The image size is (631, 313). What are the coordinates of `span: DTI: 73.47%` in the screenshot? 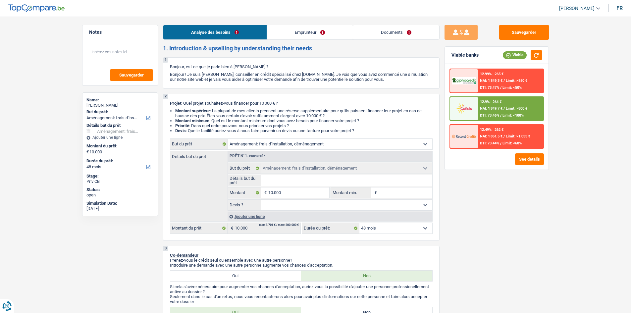 It's located at (489, 87).